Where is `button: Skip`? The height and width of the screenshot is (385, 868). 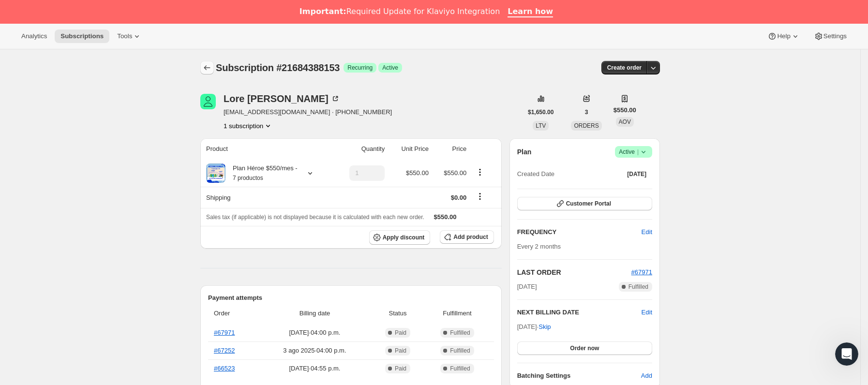
button: Skip is located at coordinates (544, 327).